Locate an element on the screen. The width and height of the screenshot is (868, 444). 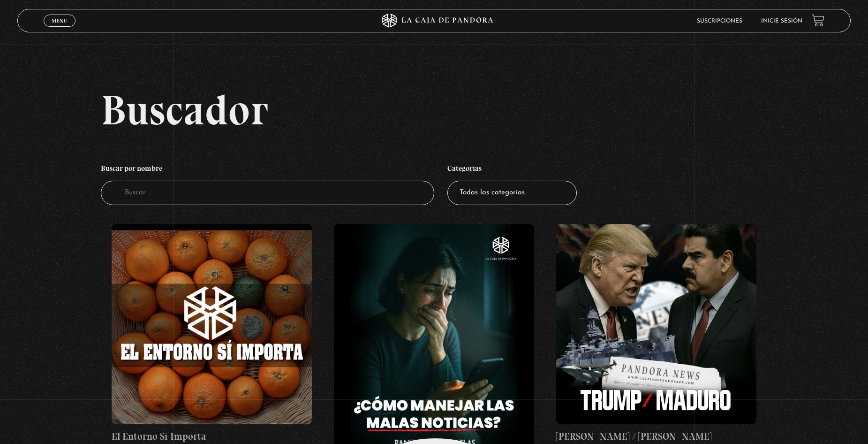
span: Cerrar is located at coordinates (59, 29).